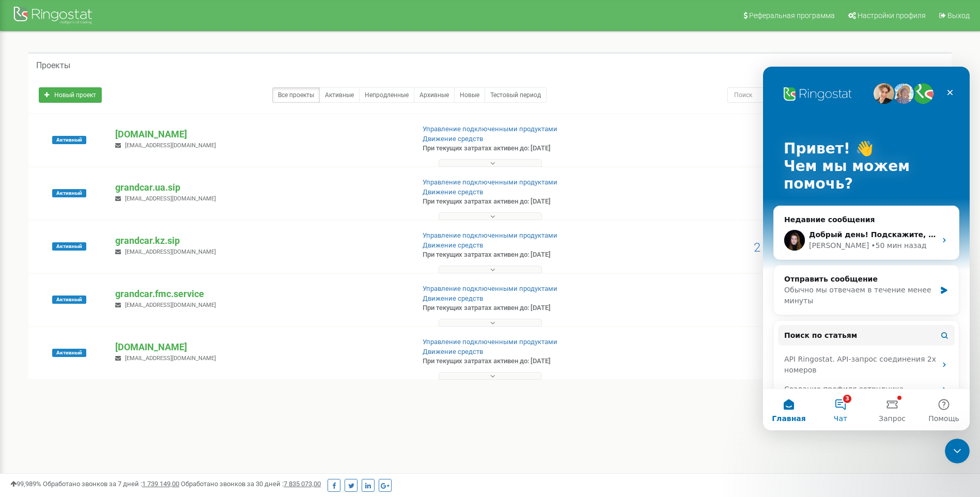  I want to click on button: Помощь, so click(181, 343).